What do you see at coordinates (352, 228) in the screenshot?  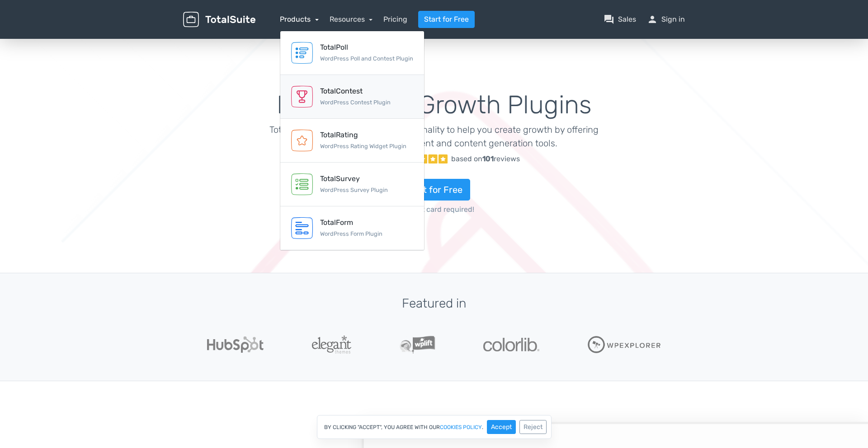 I see `a: TotalForm WordPress Form Plugin` at bounding box center [352, 228].